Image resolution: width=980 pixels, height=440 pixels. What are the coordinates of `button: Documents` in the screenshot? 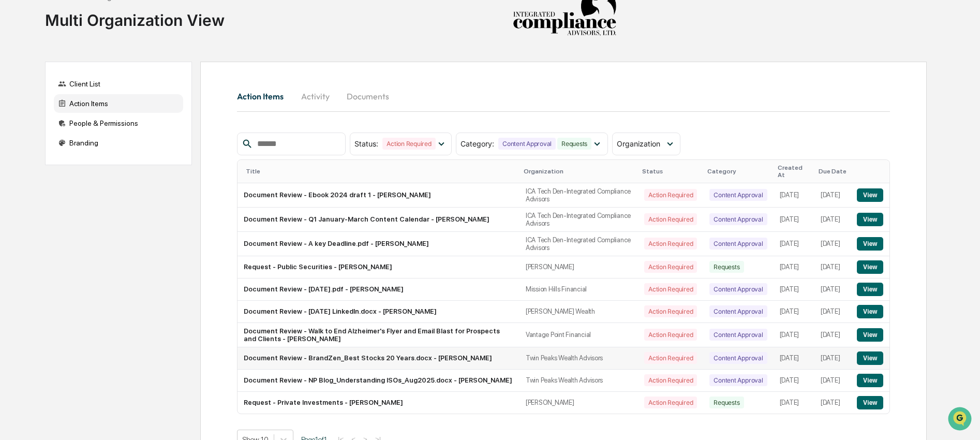 It's located at (368, 96).